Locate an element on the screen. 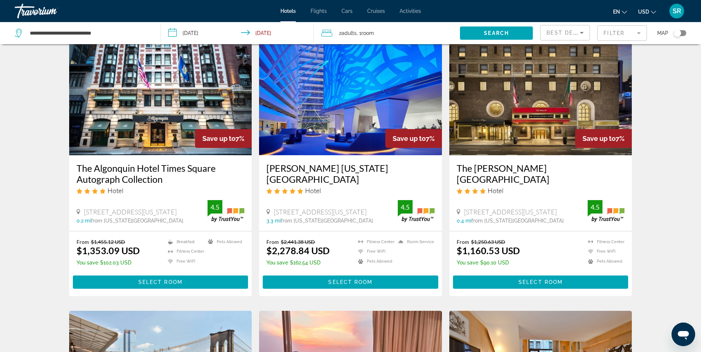 The width and height of the screenshot is (701, 352). span: 2 is located at coordinates (348, 33).